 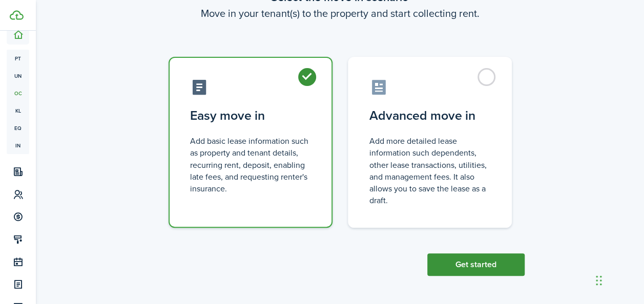 What do you see at coordinates (18, 110) in the screenshot?
I see `a: kl` at bounding box center [18, 110].